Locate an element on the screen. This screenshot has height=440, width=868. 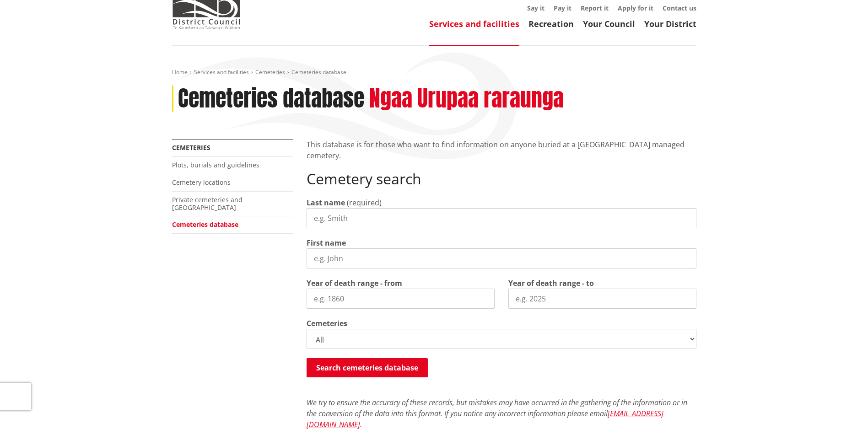
label: First name is located at coordinates (326, 243).